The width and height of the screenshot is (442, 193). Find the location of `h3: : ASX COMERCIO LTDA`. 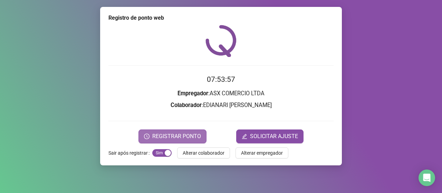

h3: : ASX COMERCIO LTDA is located at coordinates (221, 94).